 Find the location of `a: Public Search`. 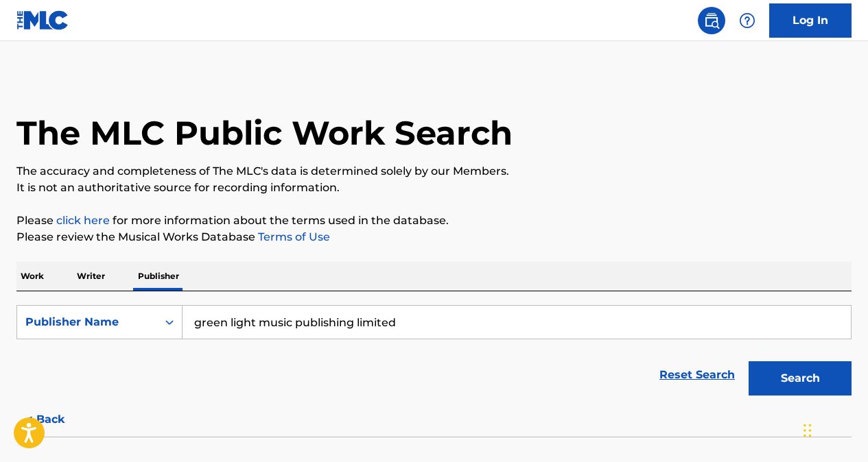

a: Public Search is located at coordinates (712, 20).